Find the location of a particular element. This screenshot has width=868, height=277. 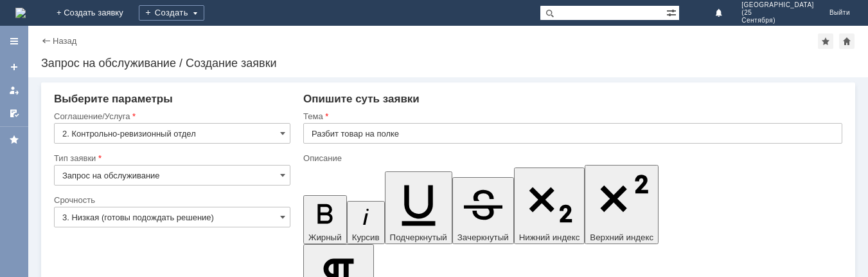

button: Жирный is located at coordinates (325, 220).